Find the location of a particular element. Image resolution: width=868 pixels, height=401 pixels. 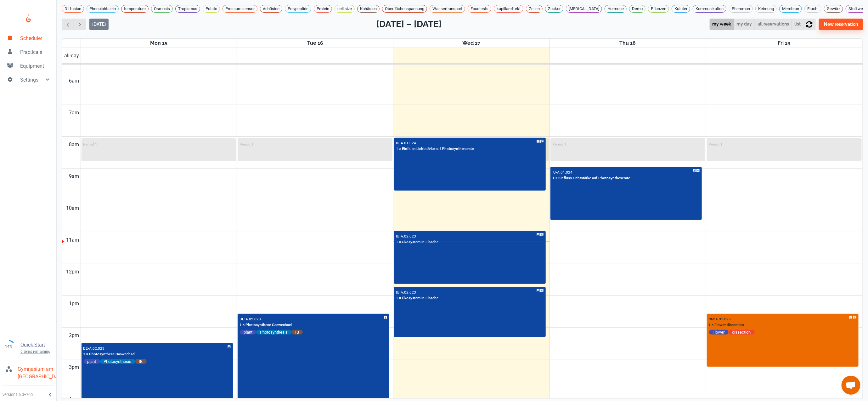

div: 9am is located at coordinates (74, 176).